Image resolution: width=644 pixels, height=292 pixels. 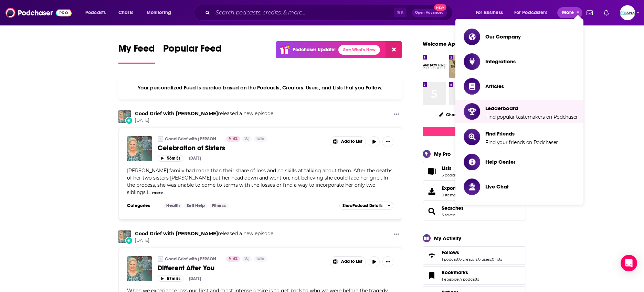 What do you see at coordinates (233, 139) in the screenshot?
I see `a: 42` at bounding box center [233, 139].